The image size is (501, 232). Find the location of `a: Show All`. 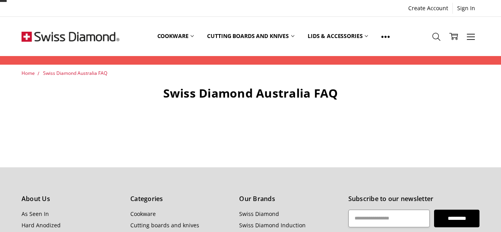

a: Show All is located at coordinates (385, 36).